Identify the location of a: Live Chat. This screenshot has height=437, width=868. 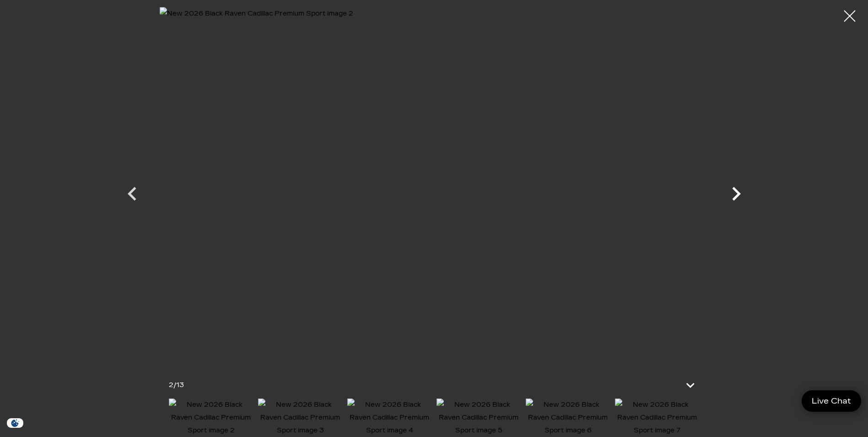
(831, 400).